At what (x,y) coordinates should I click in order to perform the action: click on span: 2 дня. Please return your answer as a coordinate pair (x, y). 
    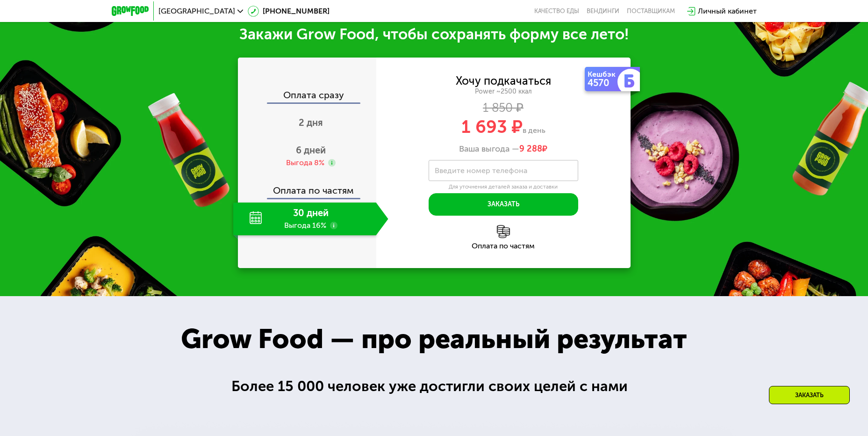
    Looking at the image, I should click on (311, 123).